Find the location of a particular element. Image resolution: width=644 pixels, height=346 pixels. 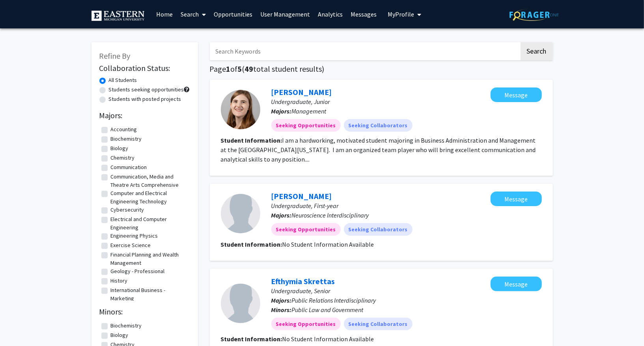

a: Messages is located at coordinates (363, 14).